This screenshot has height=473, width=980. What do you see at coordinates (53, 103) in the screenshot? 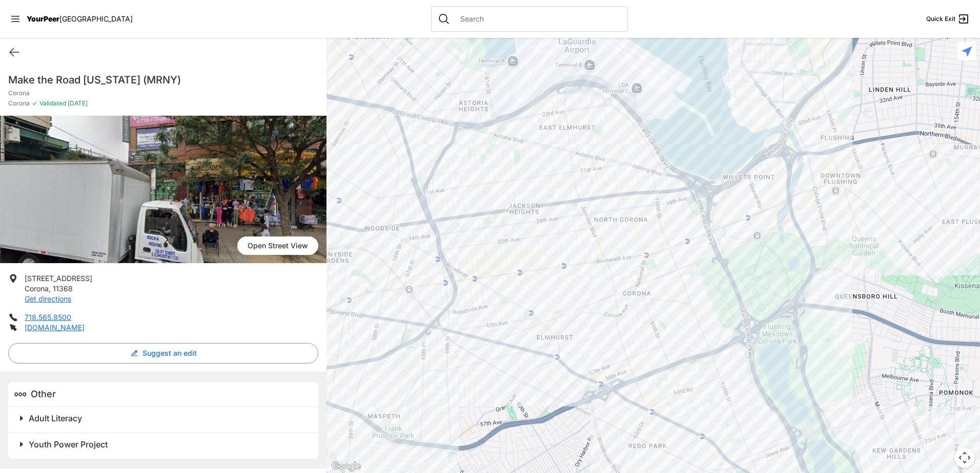
I see `span: Validated` at bounding box center [53, 103].